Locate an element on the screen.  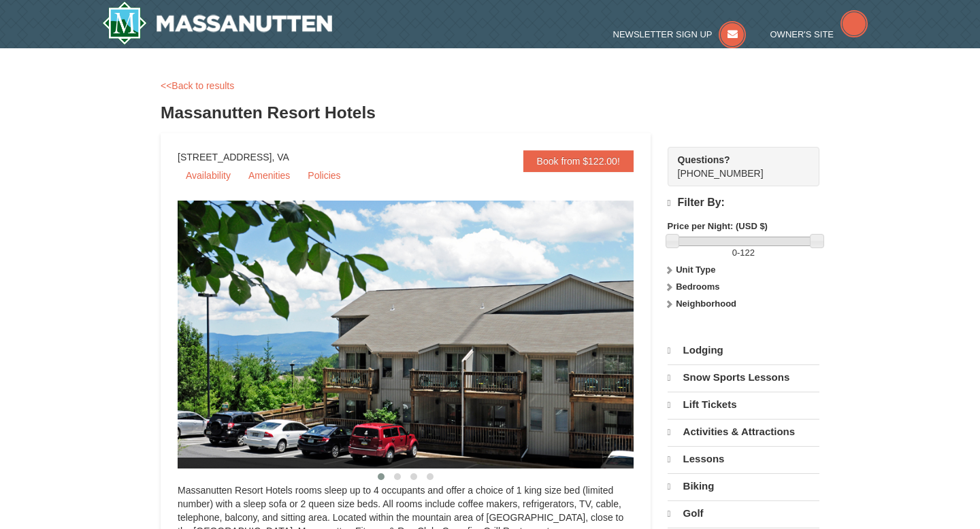
strong: Neighborhood is located at coordinates (705, 303).